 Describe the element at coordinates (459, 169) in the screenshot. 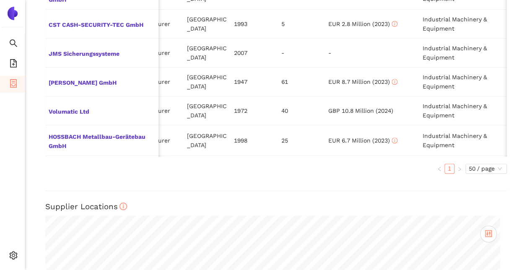

I see `li: Next Page` at that location.